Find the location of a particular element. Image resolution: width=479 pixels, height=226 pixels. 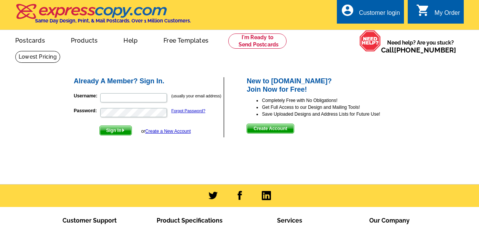

a: Same Day Design, Print, & Mail Postcards. Over 1 Million Customers. is located at coordinates (103, 16).